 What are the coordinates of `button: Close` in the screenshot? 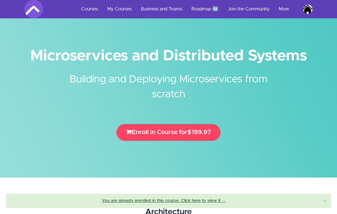 It's located at (324, 201).